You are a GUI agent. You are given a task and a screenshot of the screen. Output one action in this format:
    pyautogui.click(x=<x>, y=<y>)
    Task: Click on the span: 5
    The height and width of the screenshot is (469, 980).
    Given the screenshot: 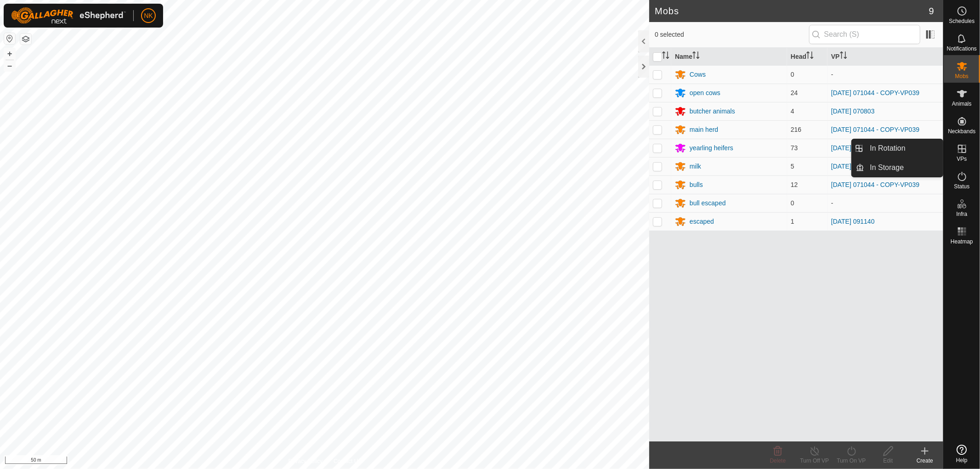 What is the action you would take?
    pyautogui.click(x=792, y=166)
    